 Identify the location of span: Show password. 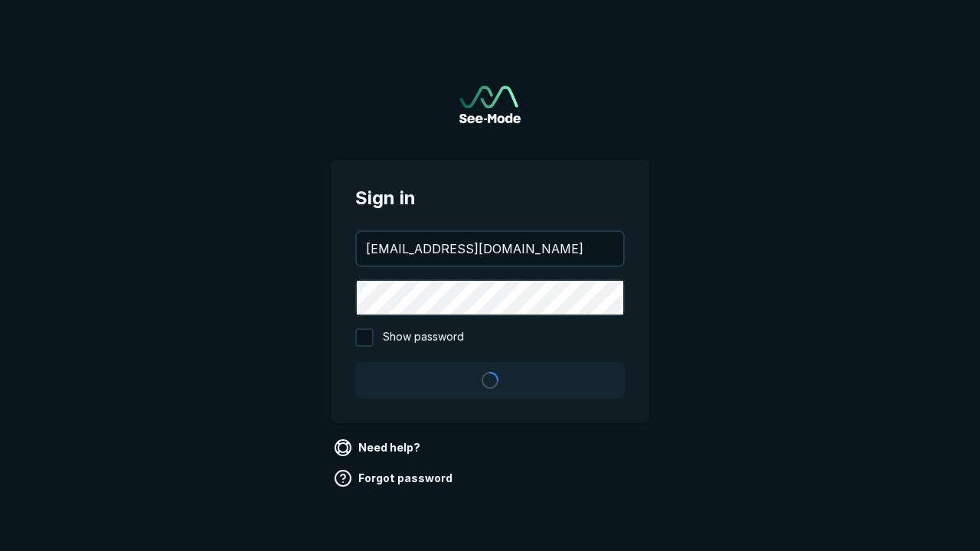
(423, 338).